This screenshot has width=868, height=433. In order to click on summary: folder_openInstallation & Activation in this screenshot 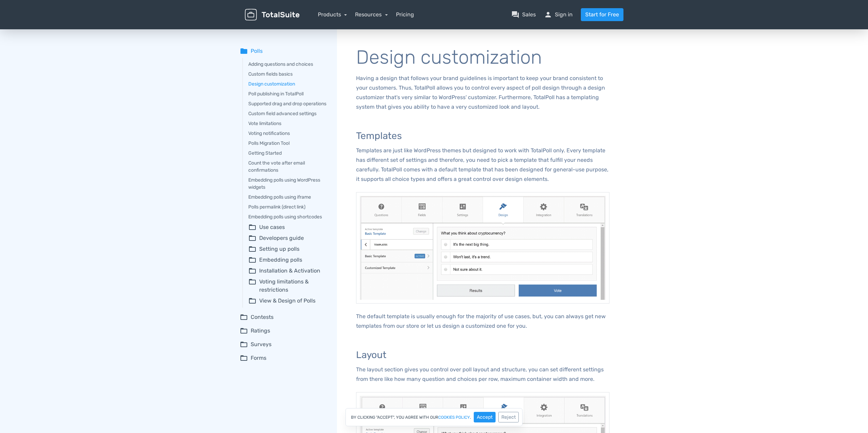, I will do `click(287, 271)`.